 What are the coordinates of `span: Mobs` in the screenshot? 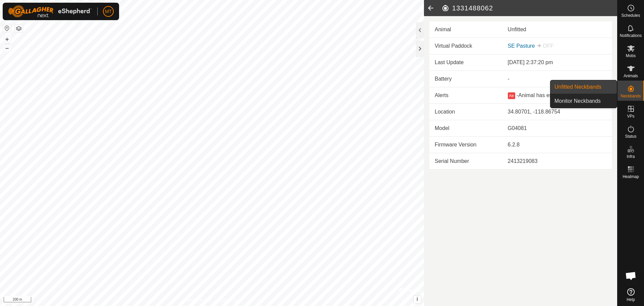 It's located at (631, 56).